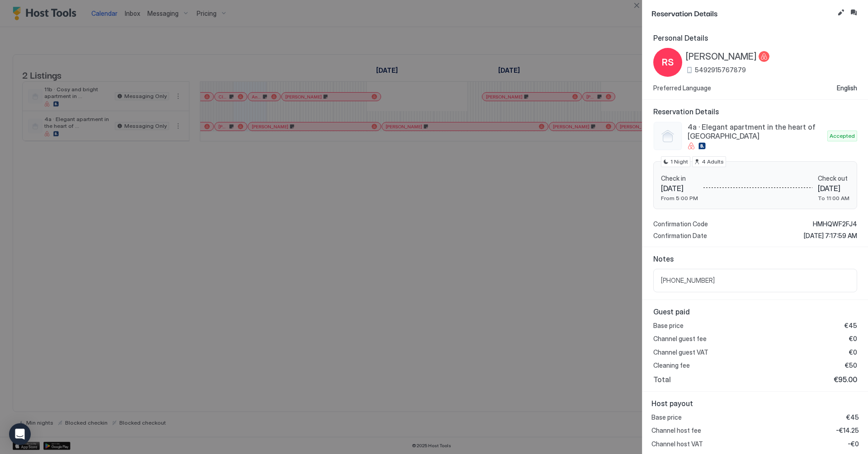  What do you see at coordinates (679, 198) in the screenshot?
I see `span: From 5:00 PM` at bounding box center [679, 198].